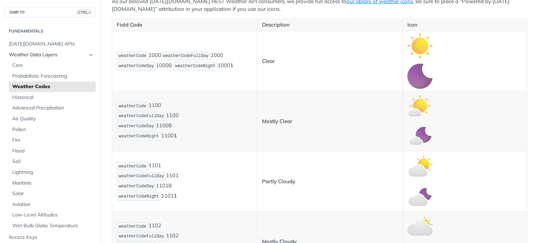 Image resolution: width=538 pixels, height=243 pixels. Describe the element at coordinates (52, 183) in the screenshot. I see `a: Maritime` at that location.